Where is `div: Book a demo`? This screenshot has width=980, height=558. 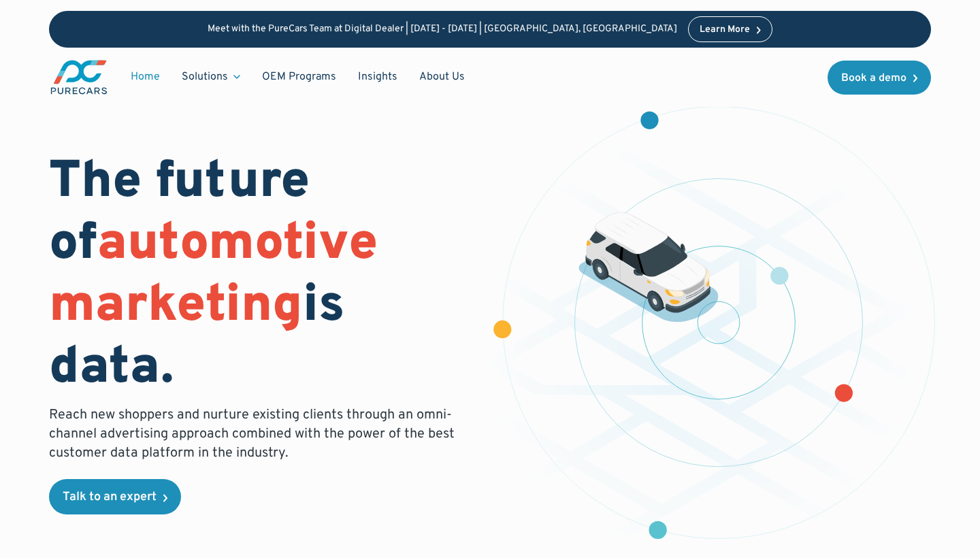 div: Book a demo is located at coordinates (874, 78).